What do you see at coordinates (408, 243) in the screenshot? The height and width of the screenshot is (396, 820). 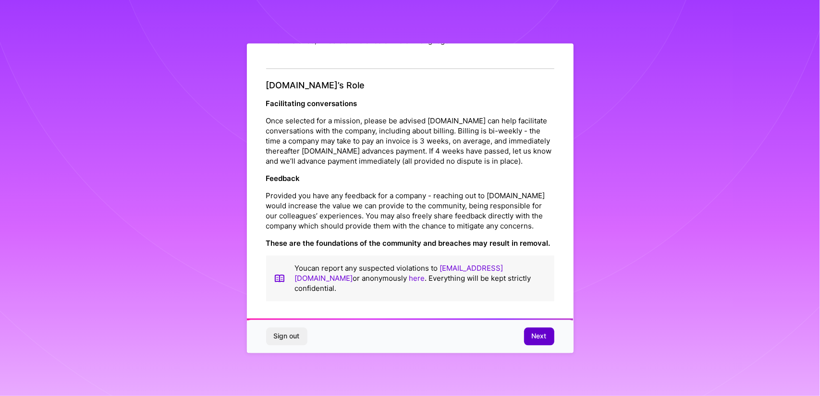 I see `strong: These are the foundations of the community and breaches may result in removal.` at bounding box center [408, 243].